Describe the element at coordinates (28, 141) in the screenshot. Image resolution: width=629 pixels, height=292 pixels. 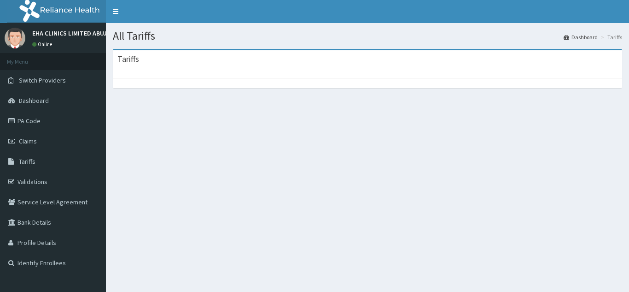
I see `span: Claims` at that location.